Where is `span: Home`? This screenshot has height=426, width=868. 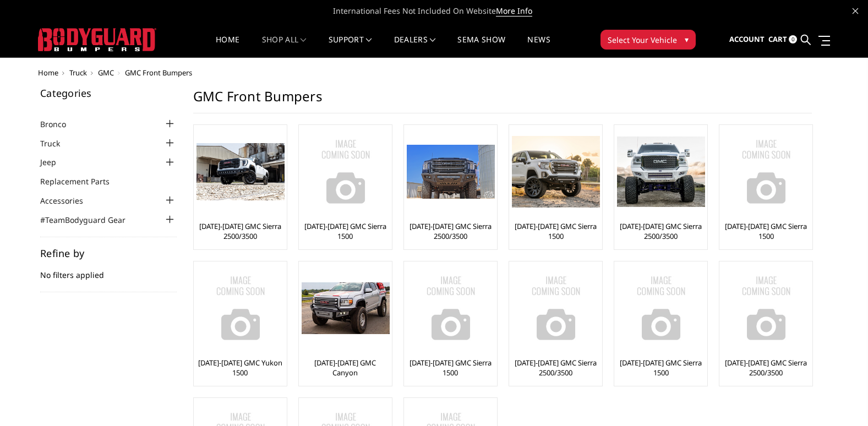 span: Home is located at coordinates (48, 73).